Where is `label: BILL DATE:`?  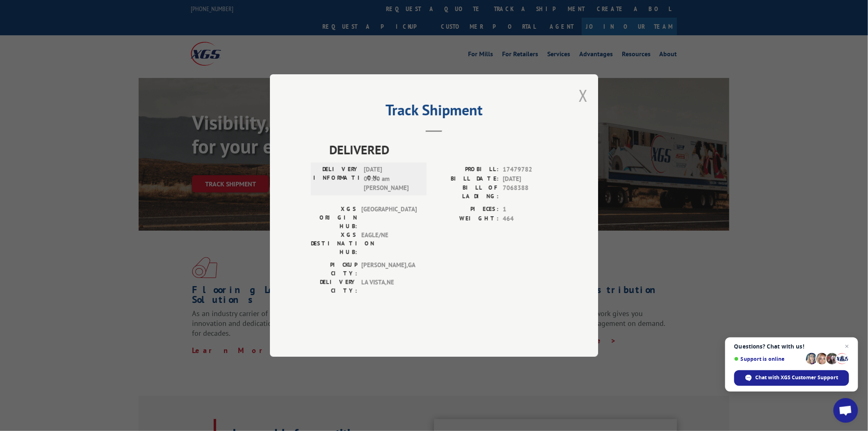 label: BILL DATE: is located at coordinates (466, 179).